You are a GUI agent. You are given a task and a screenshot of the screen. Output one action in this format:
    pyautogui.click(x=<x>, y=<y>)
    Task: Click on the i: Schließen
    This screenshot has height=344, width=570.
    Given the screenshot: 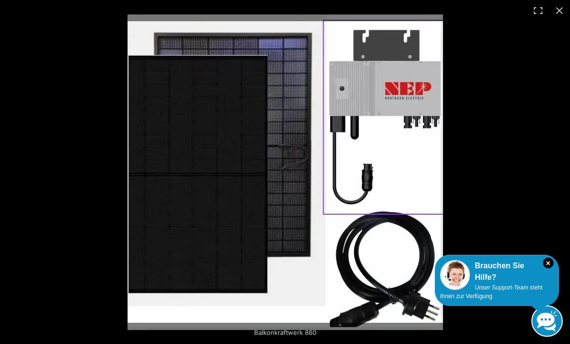 What is the action you would take?
    pyautogui.click(x=548, y=263)
    